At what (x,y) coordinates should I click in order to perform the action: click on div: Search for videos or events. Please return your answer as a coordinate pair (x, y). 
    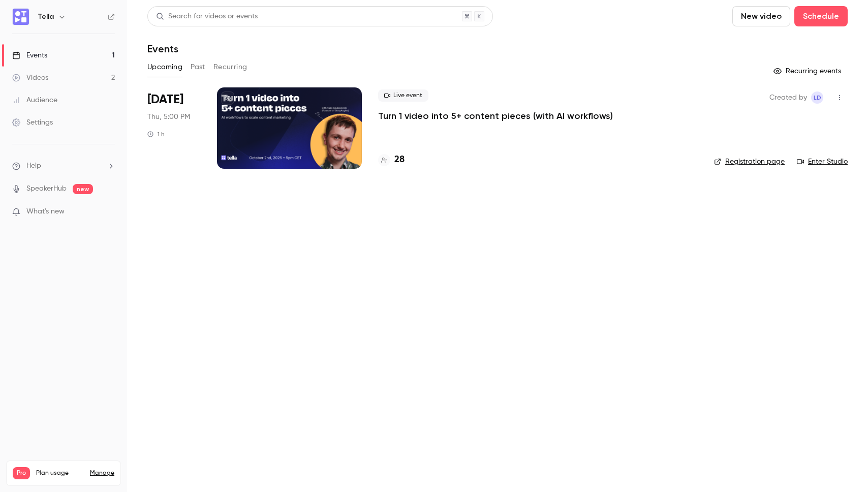
    Looking at the image, I should click on (207, 16).